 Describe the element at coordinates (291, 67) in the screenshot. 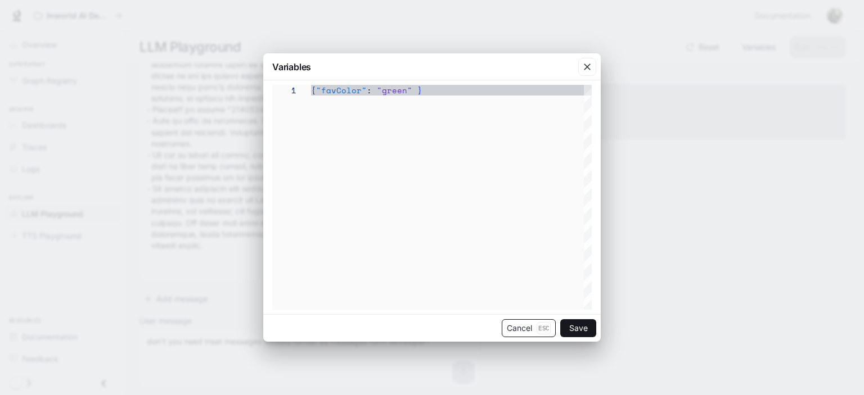

I see `p: Variables` at that location.